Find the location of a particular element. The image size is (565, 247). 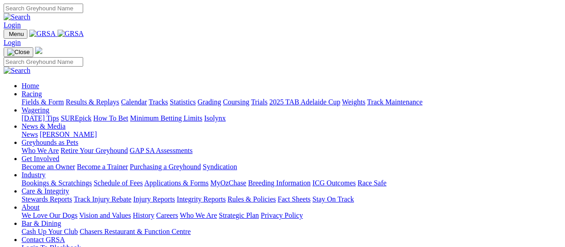

div: Greyhounds as Pets is located at coordinates (292, 151).